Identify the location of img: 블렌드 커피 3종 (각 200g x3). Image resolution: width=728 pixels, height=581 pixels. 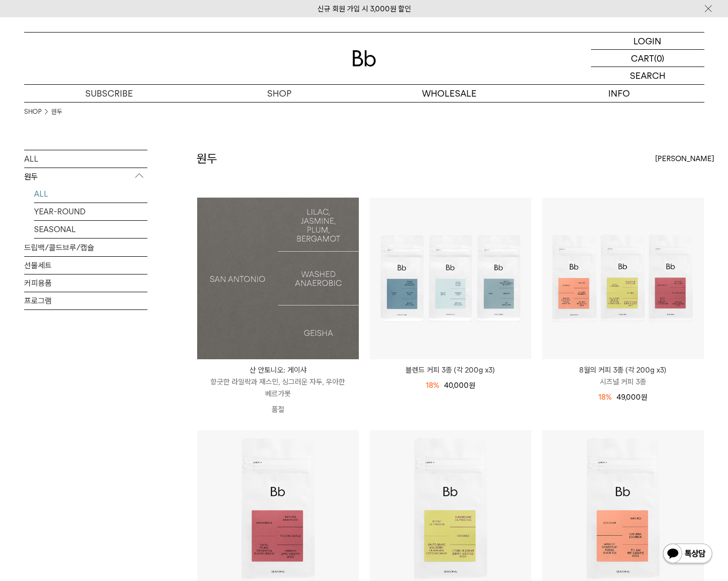
(450, 278).